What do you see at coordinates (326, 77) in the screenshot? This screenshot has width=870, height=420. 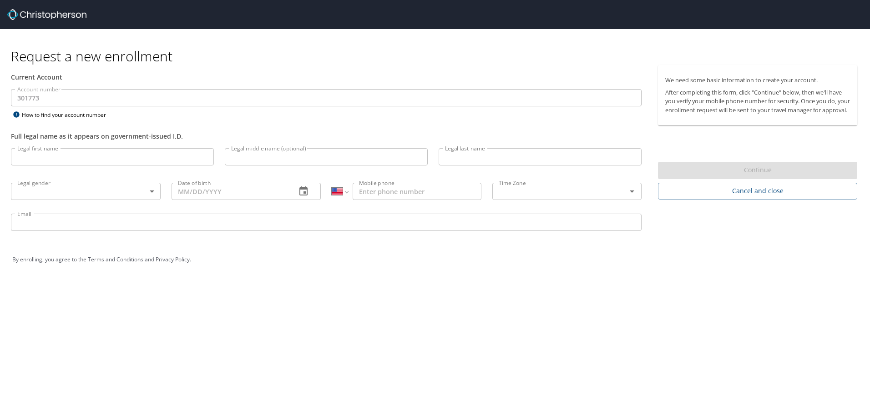 I see `div: Current Account` at bounding box center [326, 77].